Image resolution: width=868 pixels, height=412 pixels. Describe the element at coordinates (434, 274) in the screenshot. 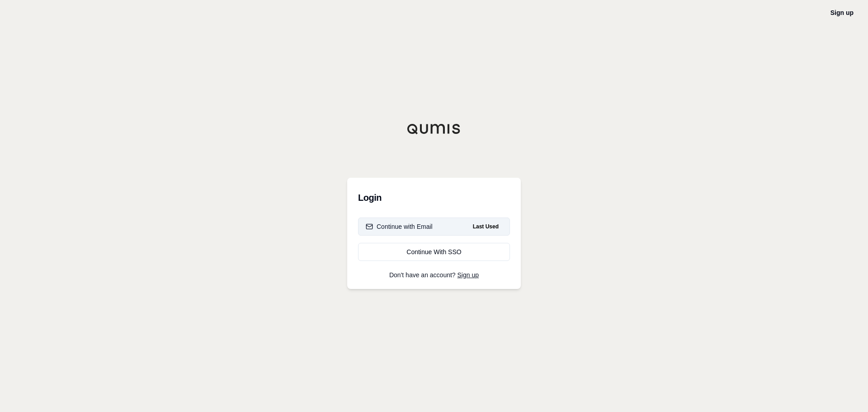

I see `p: Don't have an account?` at that location.